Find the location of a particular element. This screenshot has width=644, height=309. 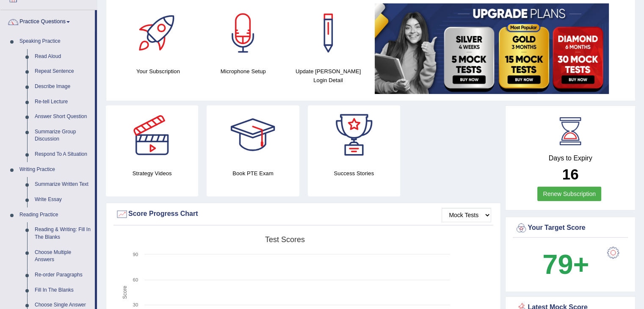

a: Renew Subscription is located at coordinates (569, 194).